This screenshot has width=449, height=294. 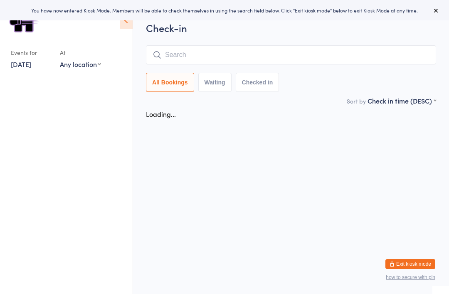 I want to click on button: how to secure with pin, so click(x=410, y=277).